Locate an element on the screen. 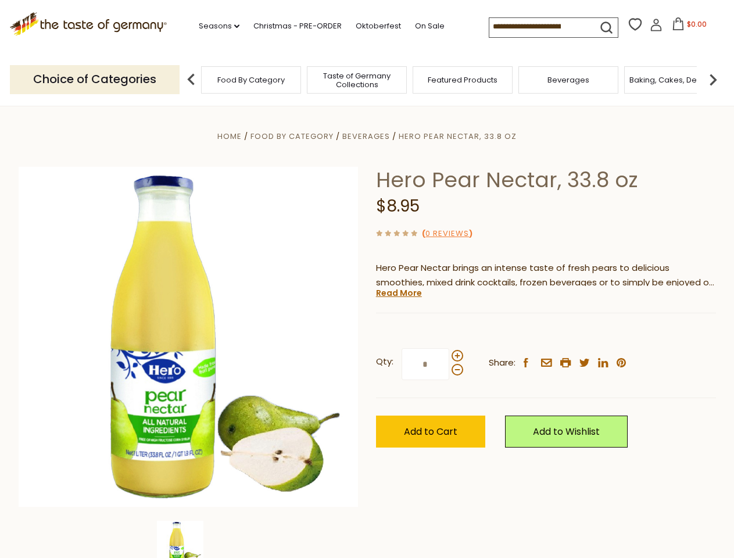 This screenshot has height=558, width=734. span: Add to Cart is located at coordinates (430, 431).